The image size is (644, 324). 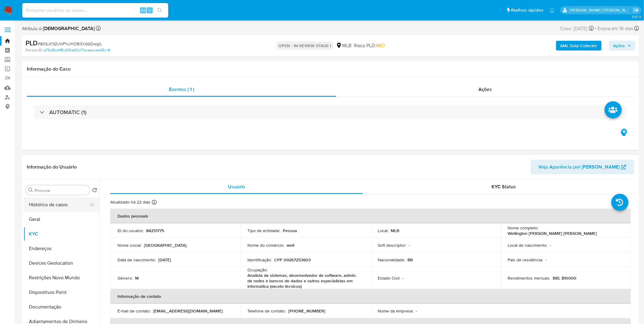 I want to click on p: OPEN - IN REVIEW STAGE I, so click(x=304, y=46).